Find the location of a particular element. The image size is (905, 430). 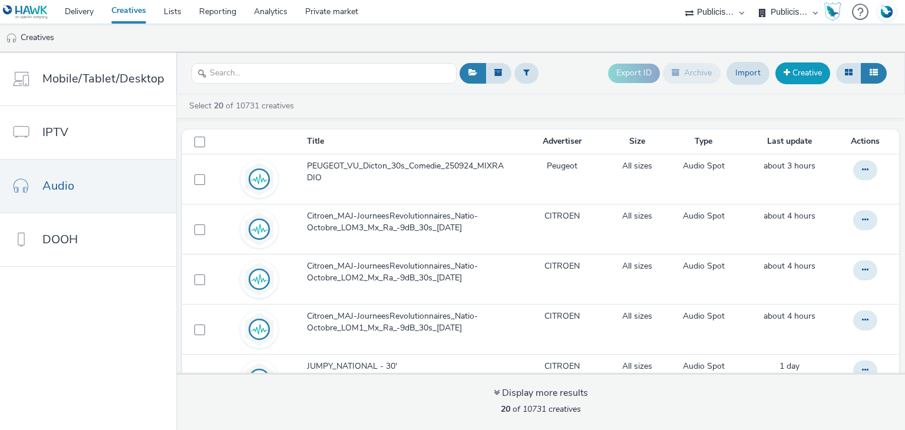

span: IPTV is located at coordinates (55, 132).